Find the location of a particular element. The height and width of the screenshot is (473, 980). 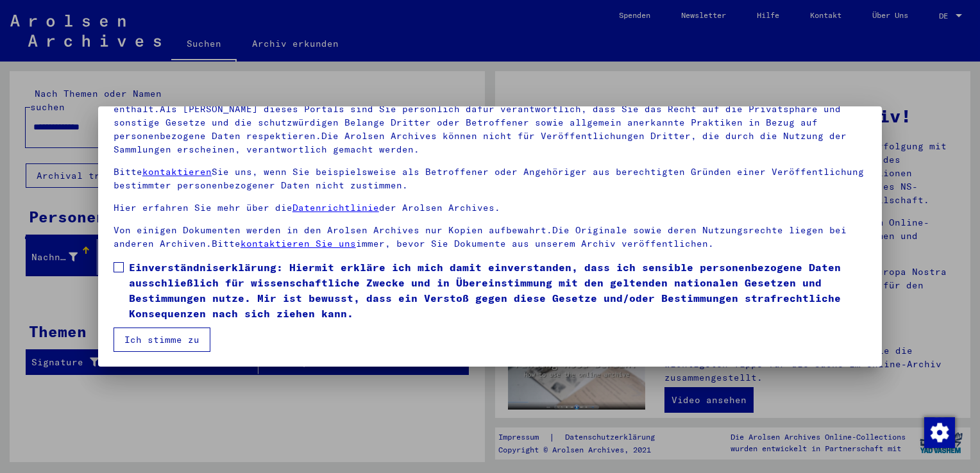

img: Zustimmung ändern is located at coordinates (940, 433).